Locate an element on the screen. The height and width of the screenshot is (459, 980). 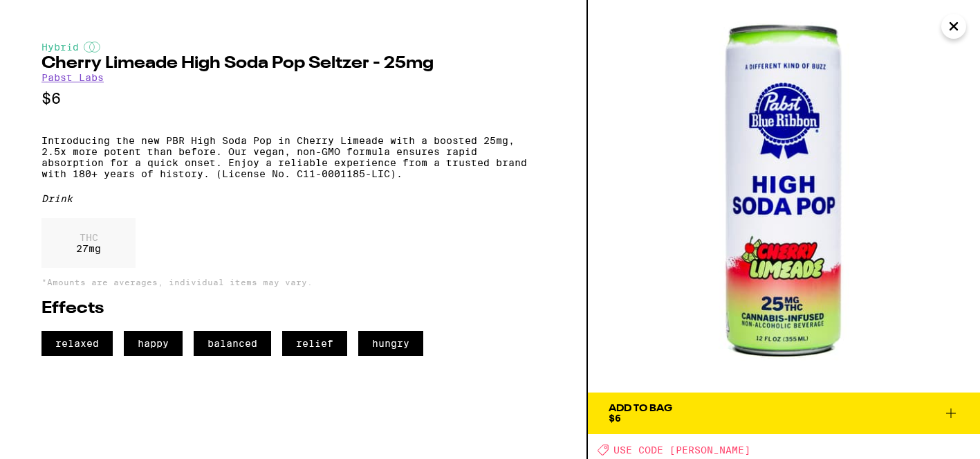
p: THC is located at coordinates (88, 238).